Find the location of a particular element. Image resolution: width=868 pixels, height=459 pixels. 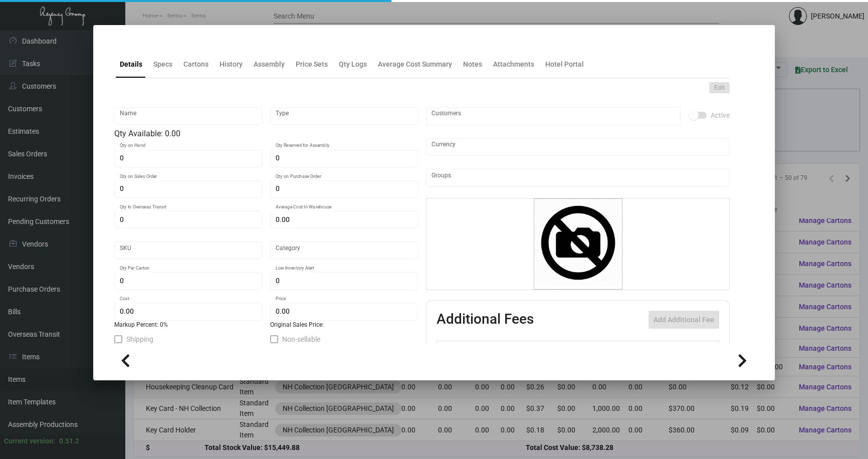

div: 0.51.2 is located at coordinates (69, 441).